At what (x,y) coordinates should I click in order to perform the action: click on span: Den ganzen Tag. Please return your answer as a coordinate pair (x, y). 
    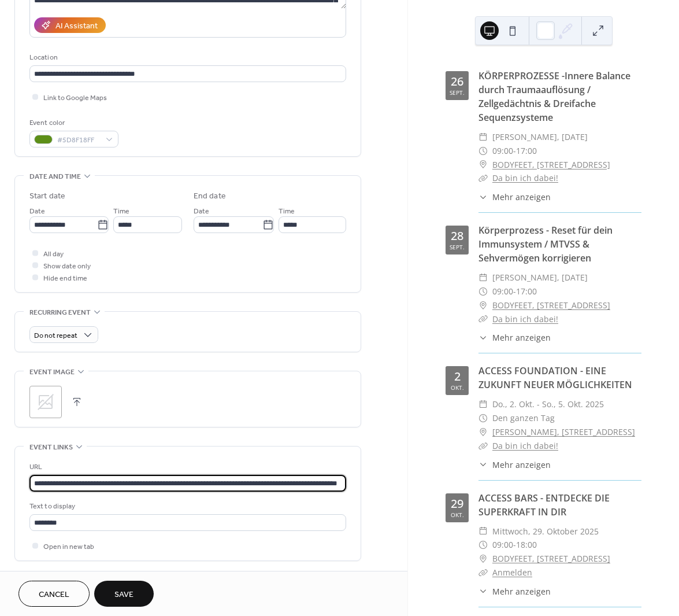
    Looking at the image, I should click on (523, 418).